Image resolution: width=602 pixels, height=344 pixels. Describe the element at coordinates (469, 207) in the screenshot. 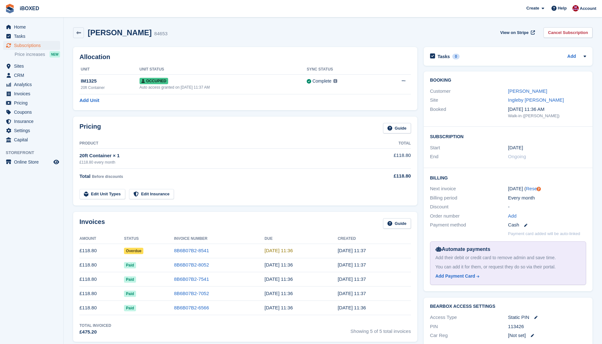

I see `div: Discount` at that location.